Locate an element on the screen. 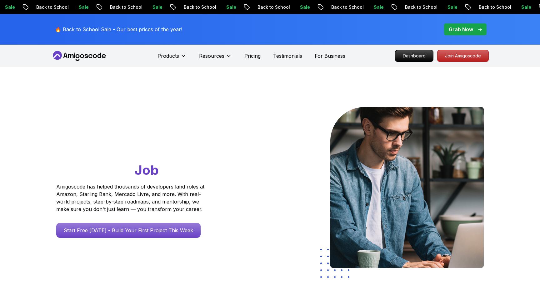  p: Join Amigoscode is located at coordinates (462, 56).